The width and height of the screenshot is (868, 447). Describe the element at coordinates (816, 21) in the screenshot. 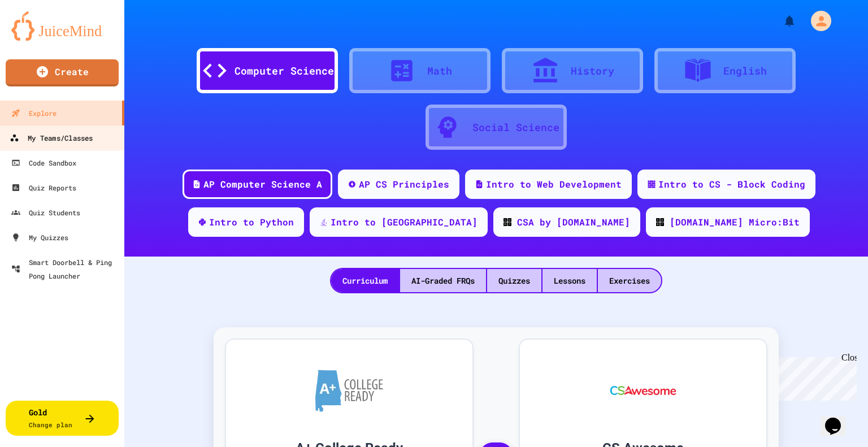

I see `div: My Account` at that location.